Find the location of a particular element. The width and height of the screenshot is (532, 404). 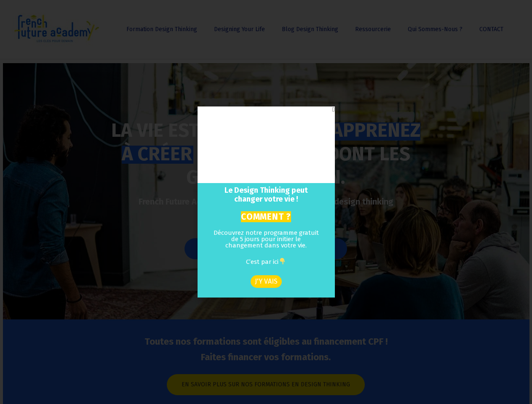

p: Découvrez notre programme gratuit de 5 jours pour initier le changement dans votre vie. is located at coordinates (266, 244).